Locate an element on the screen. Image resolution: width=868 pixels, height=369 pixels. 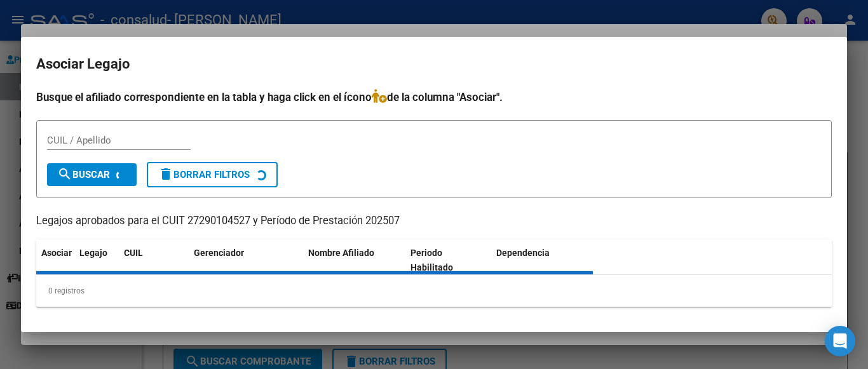
button: Buscar is located at coordinates (91, 175).